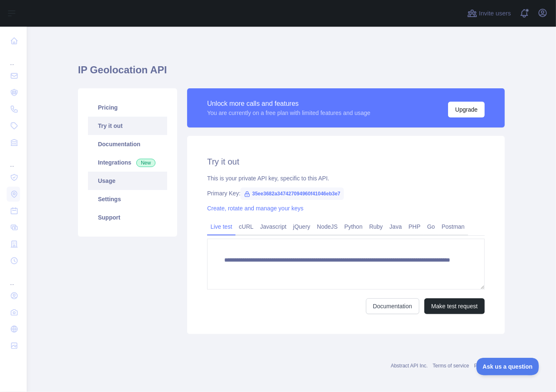 The image size is (556, 392). What do you see at coordinates (128, 181) in the screenshot?
I see `a: Usage` at bounding box center [128, 181].